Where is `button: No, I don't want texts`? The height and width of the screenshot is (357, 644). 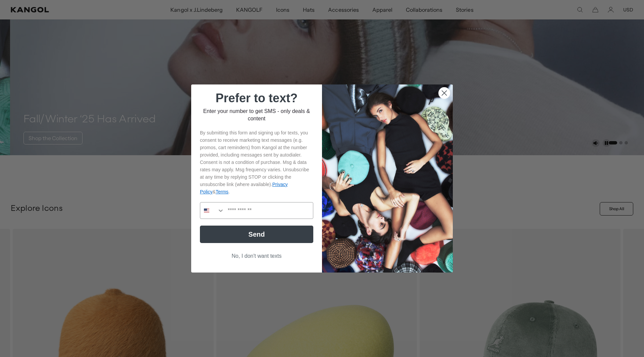 button: No, I don't want texts is located at coordinates (256, 256).